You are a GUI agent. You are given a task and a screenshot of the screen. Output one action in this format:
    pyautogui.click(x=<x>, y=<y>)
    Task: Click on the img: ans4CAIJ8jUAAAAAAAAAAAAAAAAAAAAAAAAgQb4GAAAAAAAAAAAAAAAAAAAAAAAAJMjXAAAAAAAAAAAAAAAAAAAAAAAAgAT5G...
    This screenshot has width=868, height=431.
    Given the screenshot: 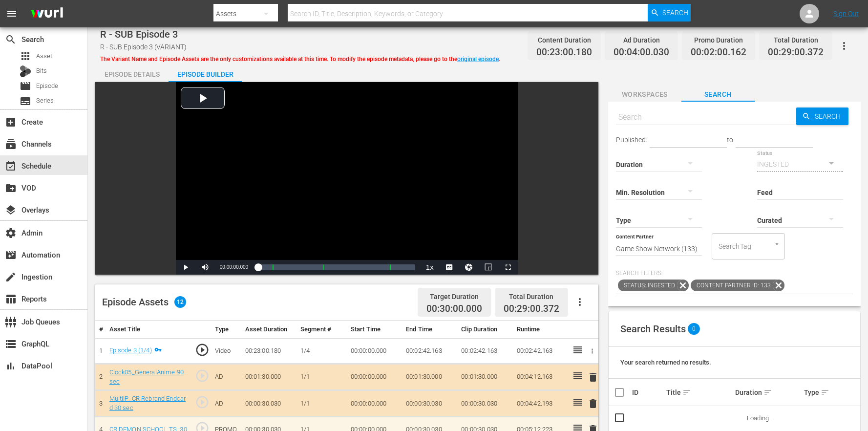 What is the action you would take?
    pyautogui.click(x=47, y=14)
    